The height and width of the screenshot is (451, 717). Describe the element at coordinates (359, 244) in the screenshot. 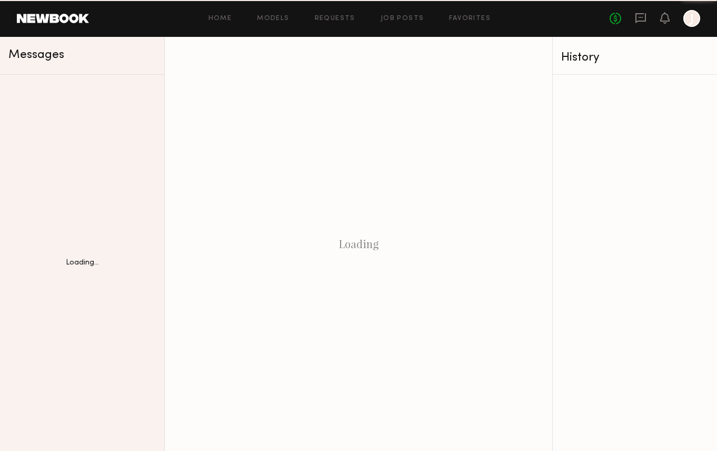

I see `div: Loading` at that location.